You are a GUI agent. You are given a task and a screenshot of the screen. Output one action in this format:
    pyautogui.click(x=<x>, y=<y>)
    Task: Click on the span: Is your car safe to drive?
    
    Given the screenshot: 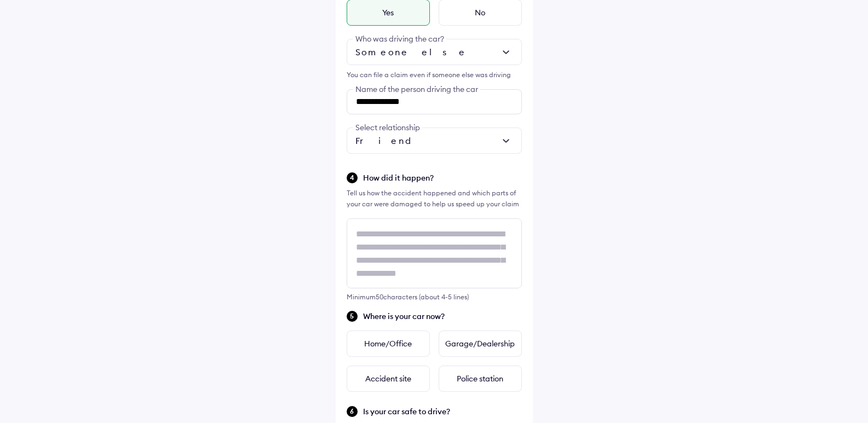 What is the action you would take?
    pyautogui.click(x=443, y=412)
    